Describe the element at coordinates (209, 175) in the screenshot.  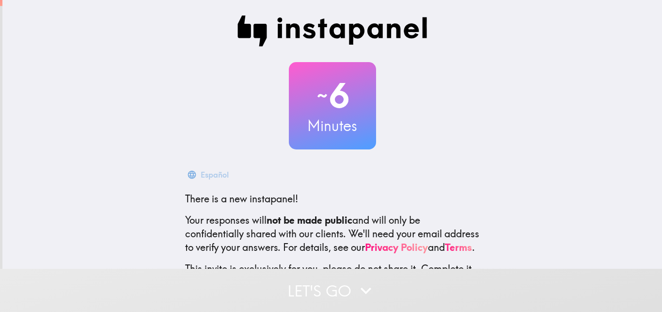
I see `button: Español` at that location.